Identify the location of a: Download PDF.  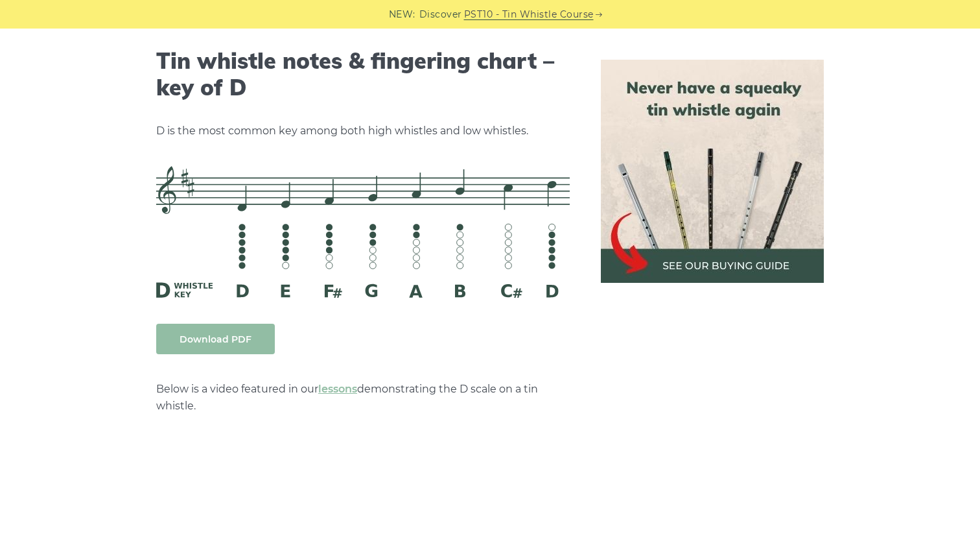
(215, 339).